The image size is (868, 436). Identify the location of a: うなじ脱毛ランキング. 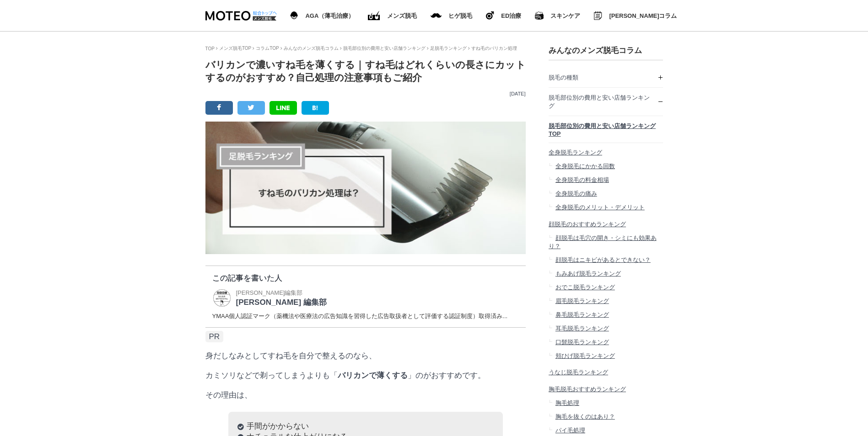
(606, 371).